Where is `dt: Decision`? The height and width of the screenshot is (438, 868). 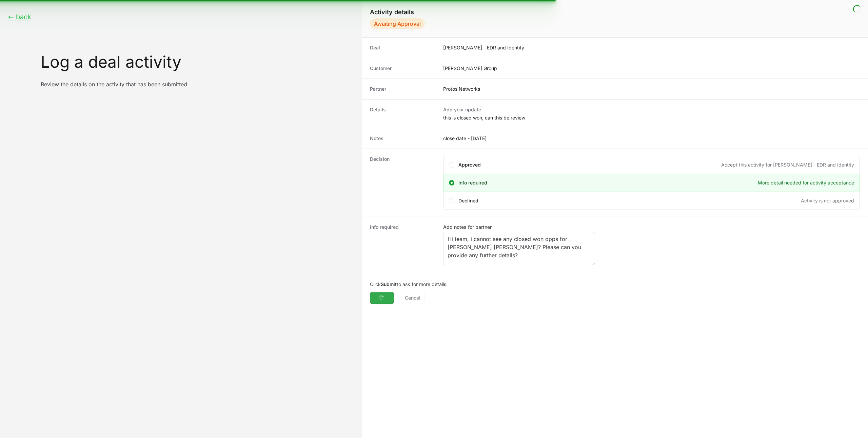
dt: Decision is located at coordinates (402, 183).